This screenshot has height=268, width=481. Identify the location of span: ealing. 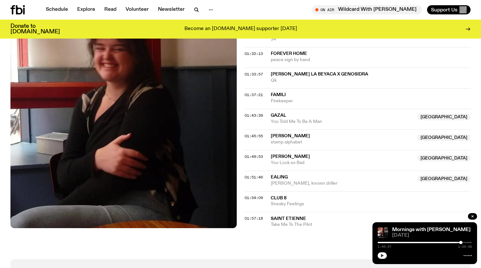
(279, 177).